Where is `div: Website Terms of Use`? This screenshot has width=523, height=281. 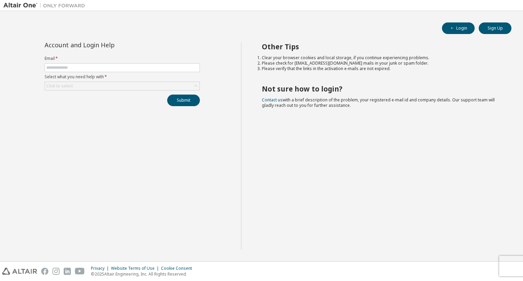
div: Website Terms of Use is located at coordinates (136, 269).